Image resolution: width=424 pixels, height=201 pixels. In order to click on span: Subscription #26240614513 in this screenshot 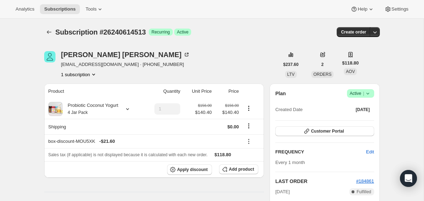, I will do `click(101, 32)`.